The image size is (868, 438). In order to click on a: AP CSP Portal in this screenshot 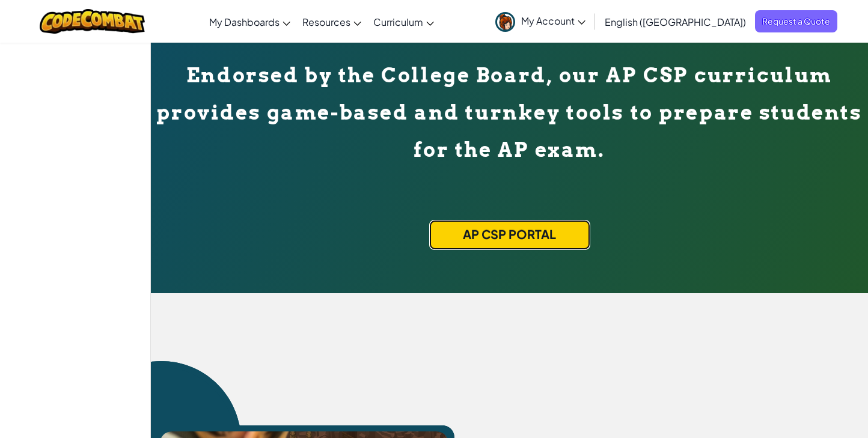, I will do `click(510, 235)`.